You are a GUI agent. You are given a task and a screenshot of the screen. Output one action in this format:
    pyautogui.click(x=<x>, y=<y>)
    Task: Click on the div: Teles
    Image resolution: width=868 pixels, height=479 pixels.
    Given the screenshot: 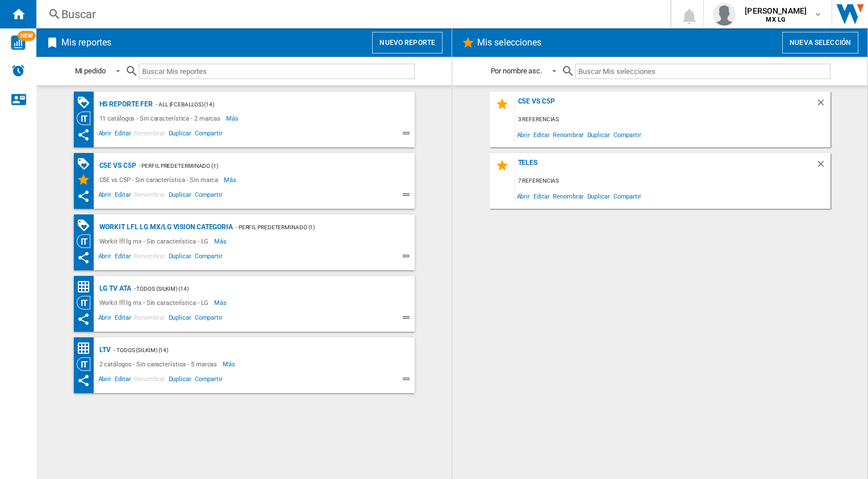 What is the action you would take?
    pyautogui.click(x=666, y=166)
    